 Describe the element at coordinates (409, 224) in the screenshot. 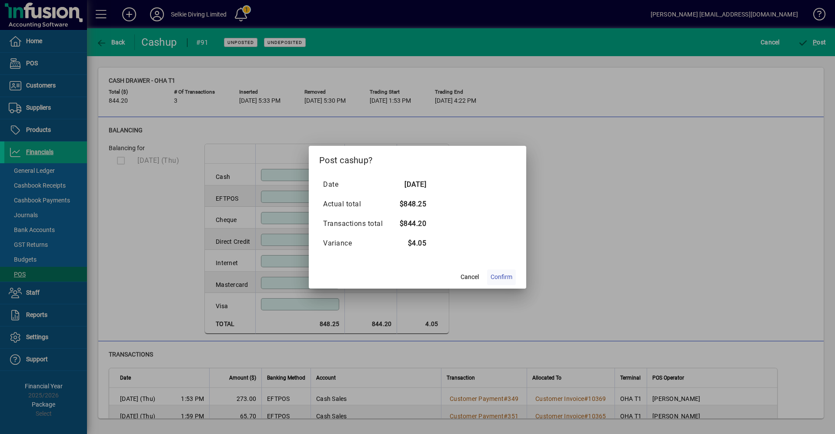

I see `td: $844.20` at that location.